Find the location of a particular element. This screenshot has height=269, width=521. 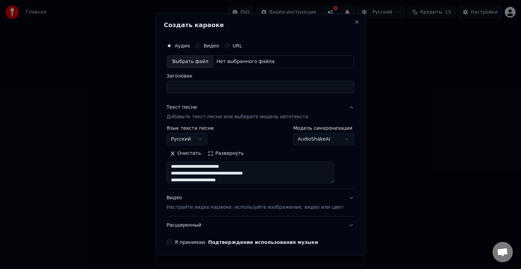

label: Я принимаю is located at coordinates (246, 242).